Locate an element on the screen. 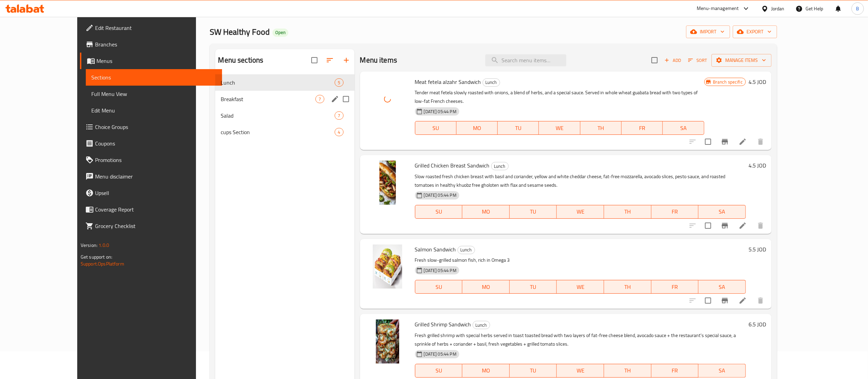 This screenshot has height=379, width=868. button: export is located at coordinates (755, 32).